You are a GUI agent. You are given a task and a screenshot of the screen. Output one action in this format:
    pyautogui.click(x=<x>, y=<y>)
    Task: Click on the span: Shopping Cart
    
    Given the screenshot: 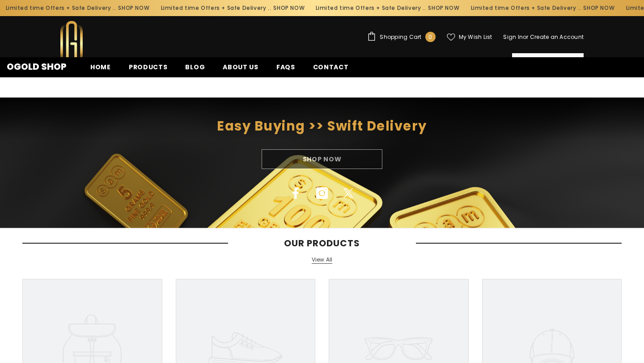 What is the action you would take?
    pyautogui.click(x=401, y=37)
    